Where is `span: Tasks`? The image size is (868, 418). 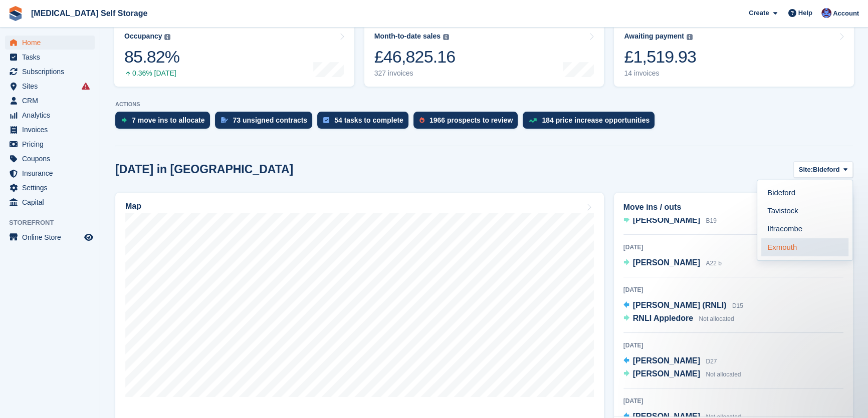
span: Tasks is located at coordinates (52, 57).